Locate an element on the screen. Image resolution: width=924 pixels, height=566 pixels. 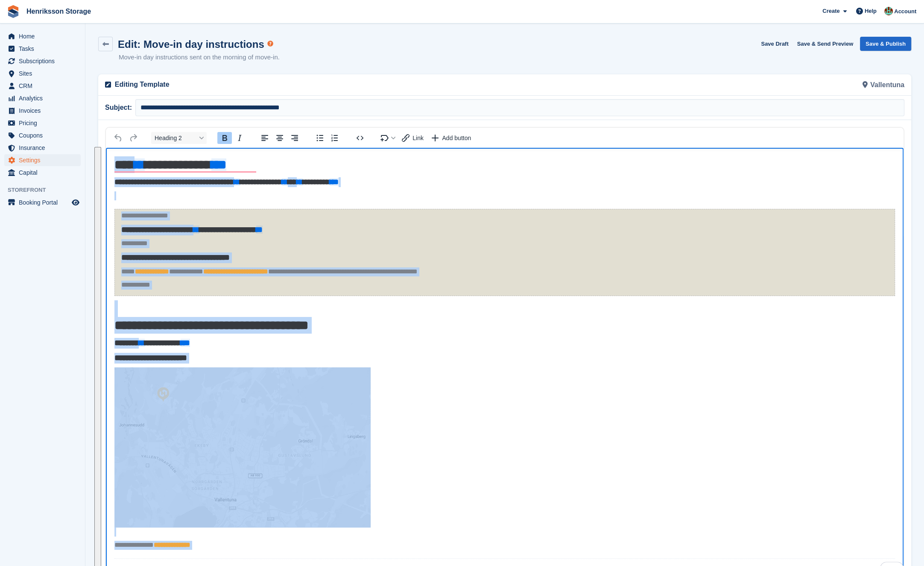
a: Preview store is located at coordinates (76, 202).